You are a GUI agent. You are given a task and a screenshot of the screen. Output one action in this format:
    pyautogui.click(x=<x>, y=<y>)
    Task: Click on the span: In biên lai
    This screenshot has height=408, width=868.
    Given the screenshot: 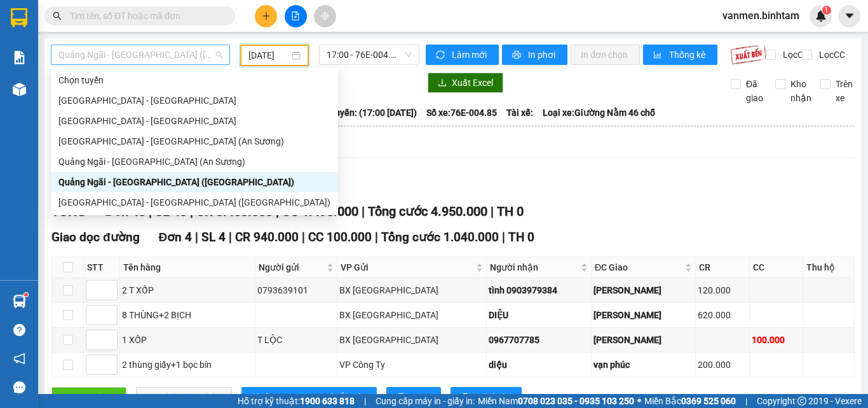 What is the action you would take?
    pyautogui.click(x=493, y=397)
    